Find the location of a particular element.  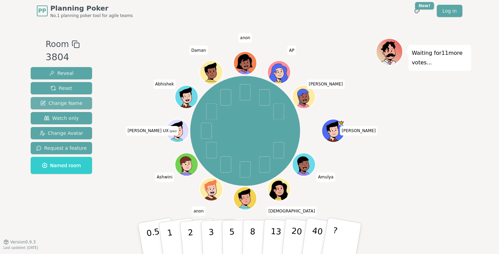

a: PPPlanning PokerNo.1 planning poker tool for agile teams is located at coordinates (85, 11).